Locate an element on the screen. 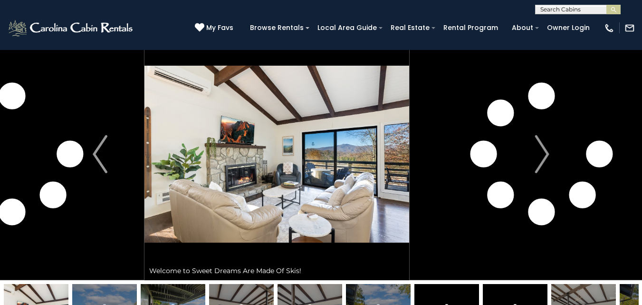  div: Welcome to Sweet Dreams Are Made Of Skis! is located at coordinates (277, 270).